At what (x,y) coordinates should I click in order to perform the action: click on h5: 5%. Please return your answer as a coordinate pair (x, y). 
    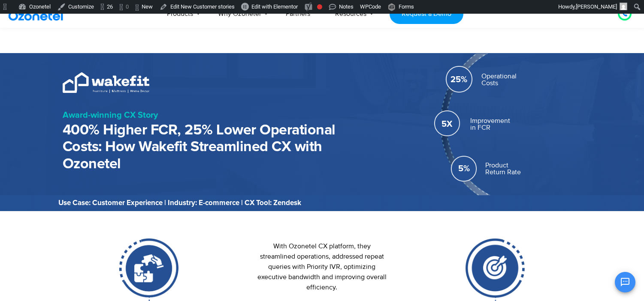
    Looking at the image, I should click on (464, 168).